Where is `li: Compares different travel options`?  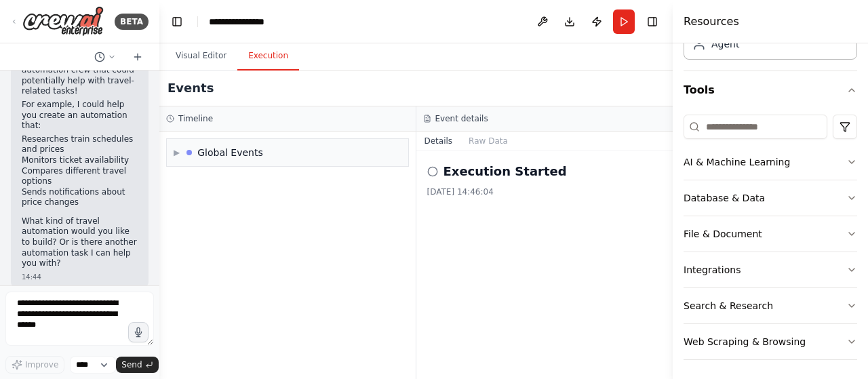
li: Compares different travel options is located at coordinates (80, 176).